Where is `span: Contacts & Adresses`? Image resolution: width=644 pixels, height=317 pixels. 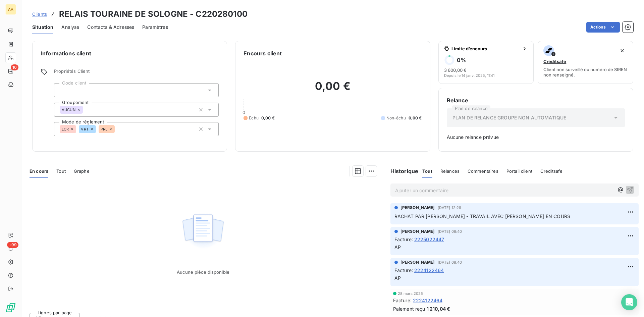
span: Contacts & Adresses is located at coordinates (111, 27).